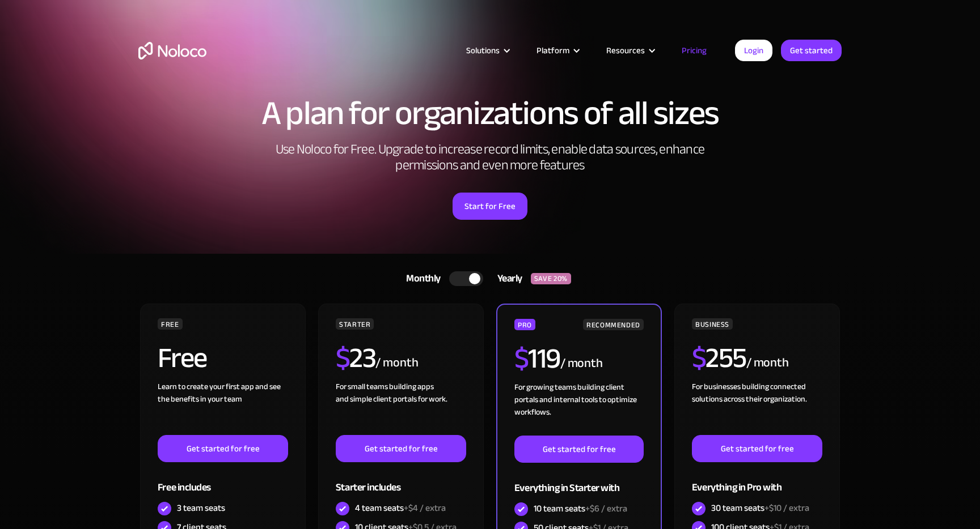 This screenshot has height=529, width=980. What do you see at coordinates (786, 508) in the screenshot?
I see `span: +$10 / extra` at bounding box center [786, 508].